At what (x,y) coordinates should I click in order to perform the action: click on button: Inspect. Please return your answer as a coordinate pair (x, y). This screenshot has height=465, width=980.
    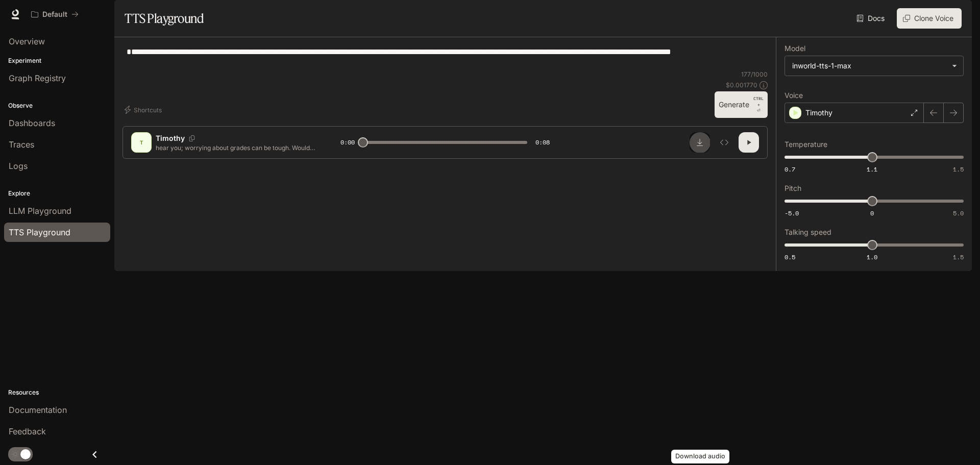
    Looking at the image, I should click on (724, 142).